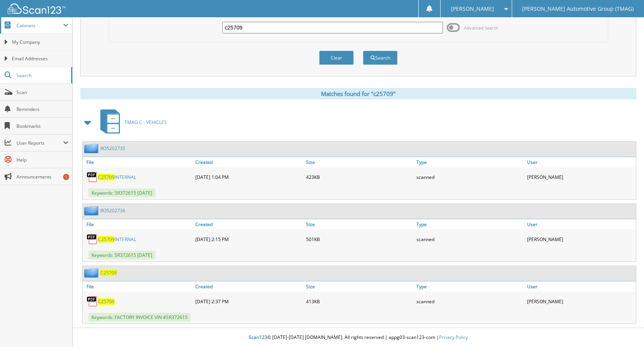 The height and width of the screenshot is (347, 644). What do you see at coordinates (380, 58) in the screenshot?
I see `button: Search` at bounding box center [380, 58].